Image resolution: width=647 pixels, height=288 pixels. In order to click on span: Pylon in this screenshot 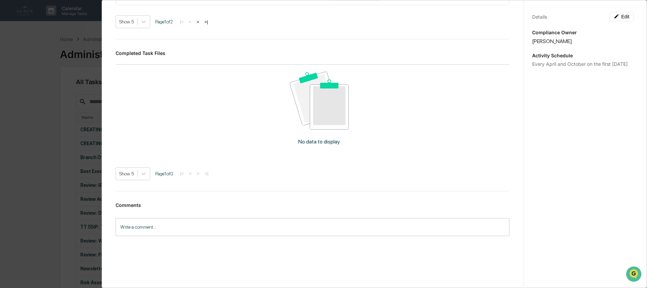, I will do `click(75, 171)`.